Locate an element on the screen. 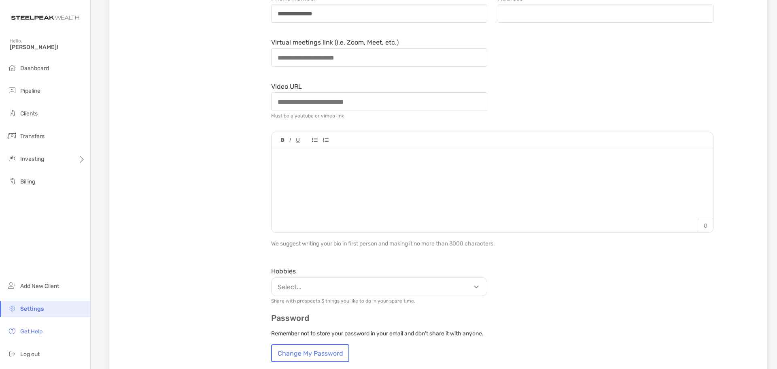 Image resolution: width=777 pixels, height=369 pixels. img: logout icon is located at coordinates (12, 353).